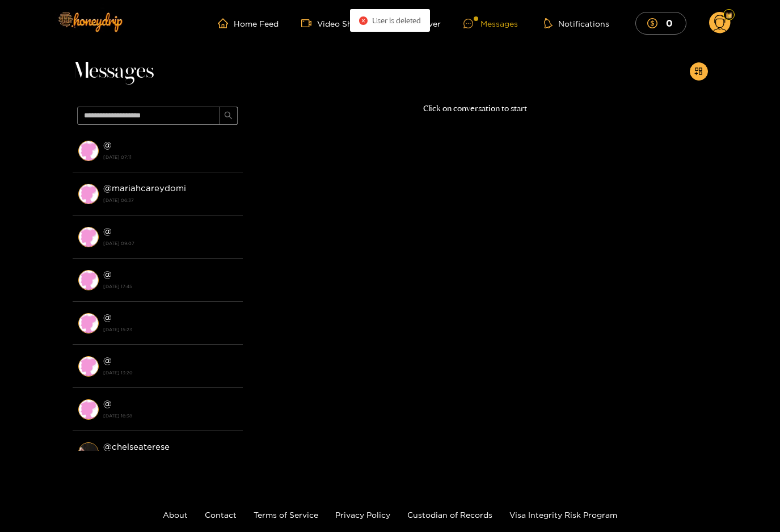 The height and width of the screenshot is (532, 780). I want to click on span: video-camera, so click(309, 23).